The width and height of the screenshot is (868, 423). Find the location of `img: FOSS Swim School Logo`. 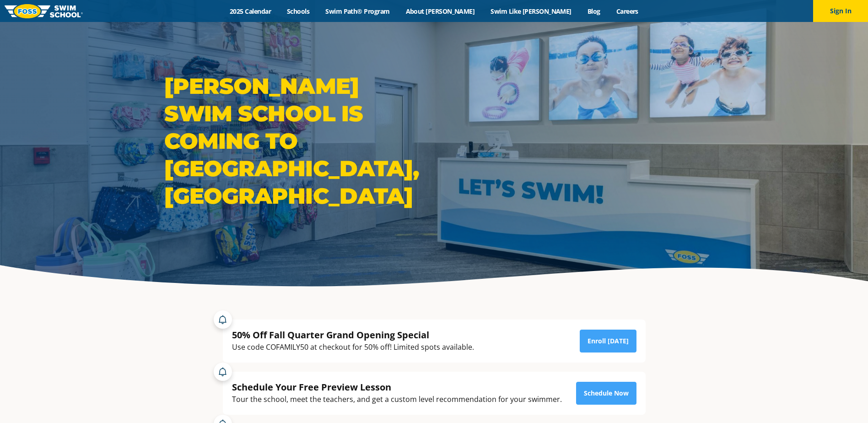

img: FOSS Swim School Logo is located at coordinates (44, 11).